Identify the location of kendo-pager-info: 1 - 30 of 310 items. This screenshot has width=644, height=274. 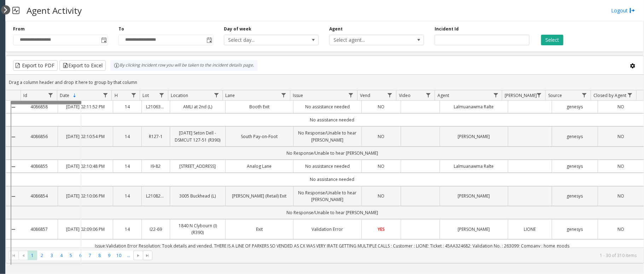
(396, 255).